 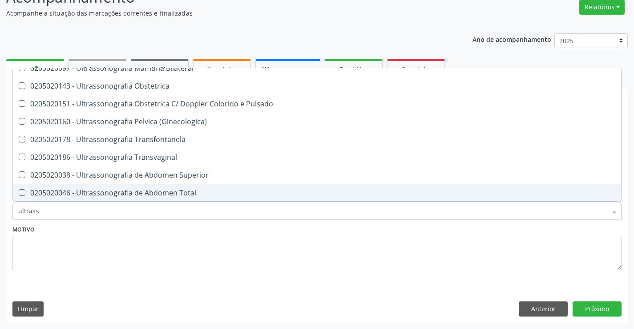 I want to click on div: person_add, so click(x=35, y=69).